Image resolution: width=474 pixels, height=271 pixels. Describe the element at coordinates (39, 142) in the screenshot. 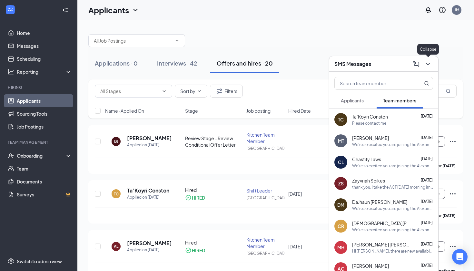

I see `div: Team Management` at that location.